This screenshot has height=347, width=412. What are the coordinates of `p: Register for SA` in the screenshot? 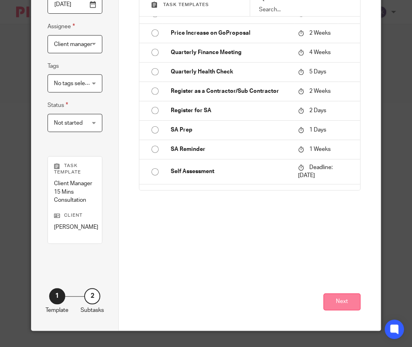 It's located at (231, 110).